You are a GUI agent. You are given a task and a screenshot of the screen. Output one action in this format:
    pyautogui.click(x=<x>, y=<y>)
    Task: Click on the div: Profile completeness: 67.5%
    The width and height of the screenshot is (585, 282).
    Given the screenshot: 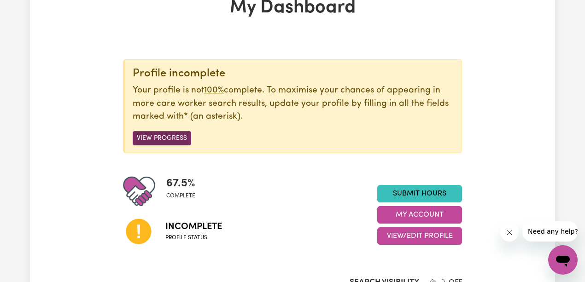 What is the action you would take?
    pyautogui.click(x=184, y=192)
    